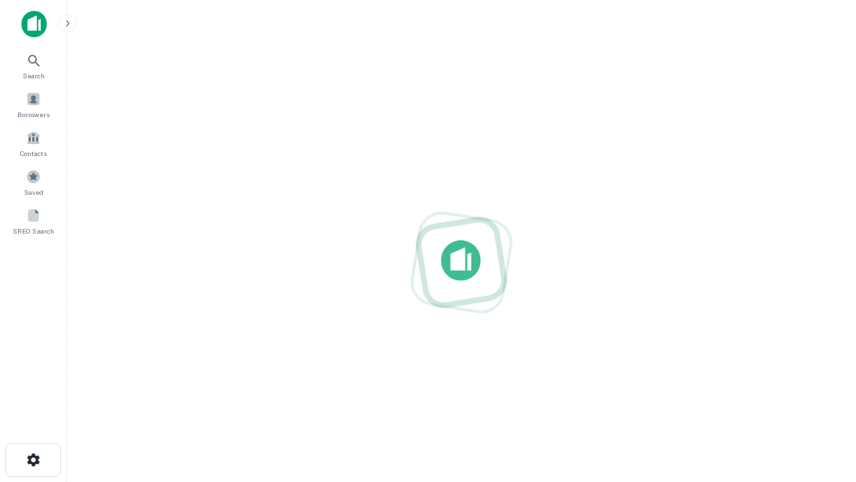  I want to click on img: capitalize-icon.png, so click(34, 24).